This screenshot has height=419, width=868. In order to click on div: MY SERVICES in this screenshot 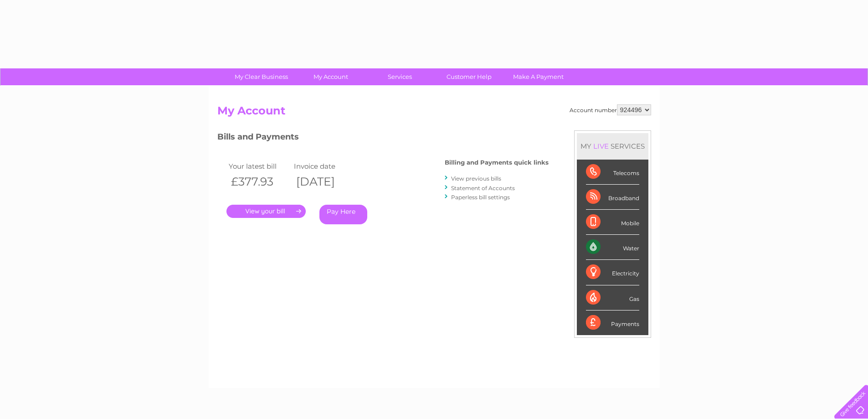, I will do `click(612, 146)`.